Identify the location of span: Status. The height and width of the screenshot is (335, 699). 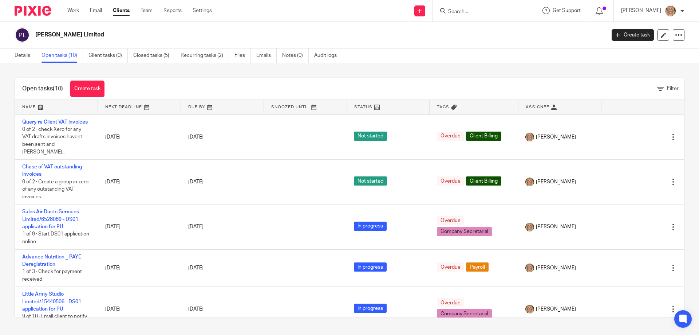
(364, 107).